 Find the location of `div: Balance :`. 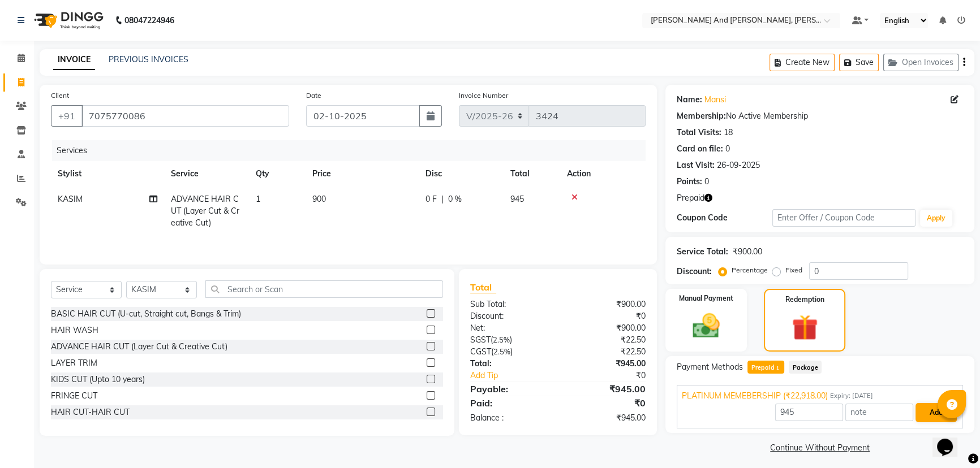

div: Balance : is located at coordinates (510, 418).